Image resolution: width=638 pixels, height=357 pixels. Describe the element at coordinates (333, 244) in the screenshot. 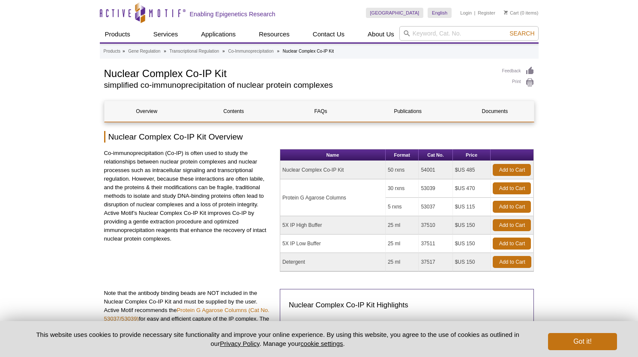

I see `td: 5X IP Low Buffer` at that location.